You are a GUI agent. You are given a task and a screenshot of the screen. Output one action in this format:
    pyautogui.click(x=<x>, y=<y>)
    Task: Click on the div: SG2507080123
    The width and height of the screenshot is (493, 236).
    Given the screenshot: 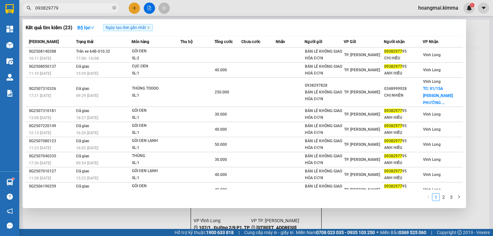 What is the action you would take?
    pyautogui.click(x=51, y=141)
    